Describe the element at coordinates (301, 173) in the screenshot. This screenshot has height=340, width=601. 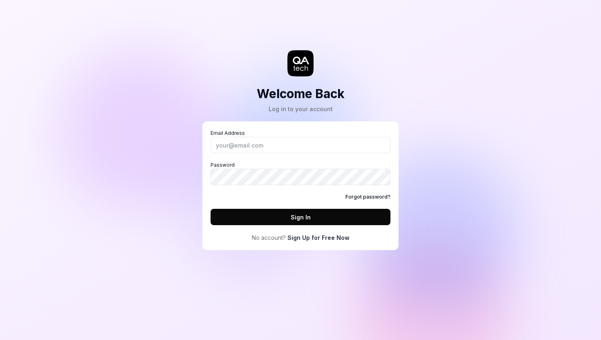
I see `label: Password` at that location.